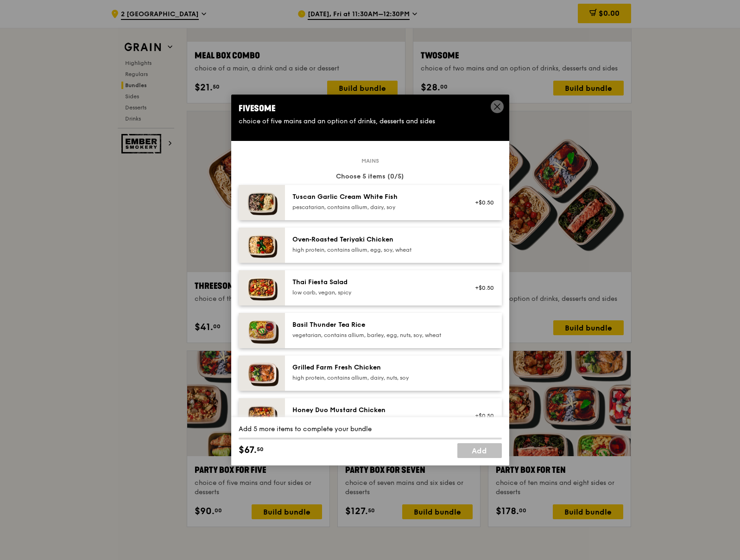 This screenshot has width=740, height=560. What do you see at coordinates (370, 161) in the screenshot?
I see `span: Mains` at bounding box center [370, 161].